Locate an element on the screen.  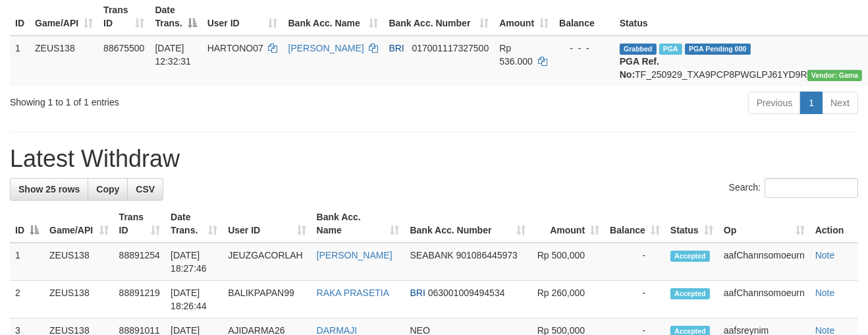
span: 88675500 is located at coordinates (124, 48).